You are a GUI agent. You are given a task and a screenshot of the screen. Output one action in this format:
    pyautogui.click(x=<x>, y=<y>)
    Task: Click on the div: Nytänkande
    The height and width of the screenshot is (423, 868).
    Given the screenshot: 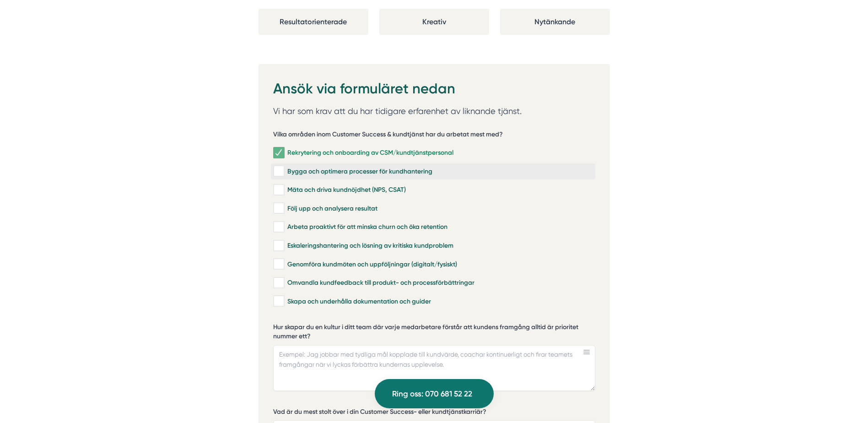 What is the action you would take?
    pyautogui.click(x=555, y=22)
    